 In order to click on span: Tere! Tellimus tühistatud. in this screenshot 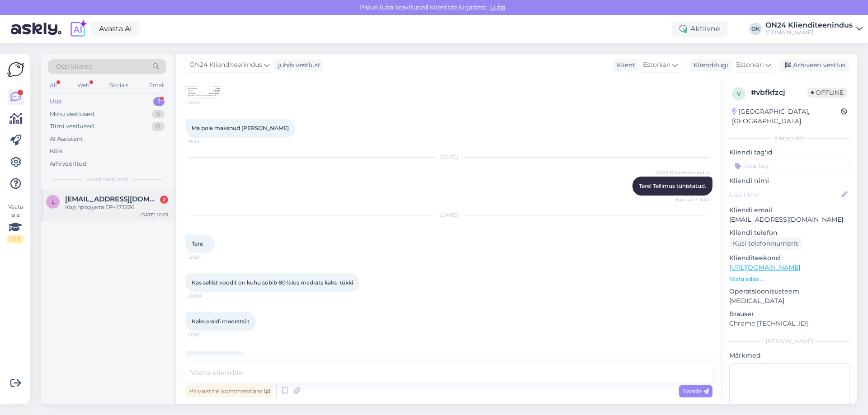, I will do `click(672, 186)`.